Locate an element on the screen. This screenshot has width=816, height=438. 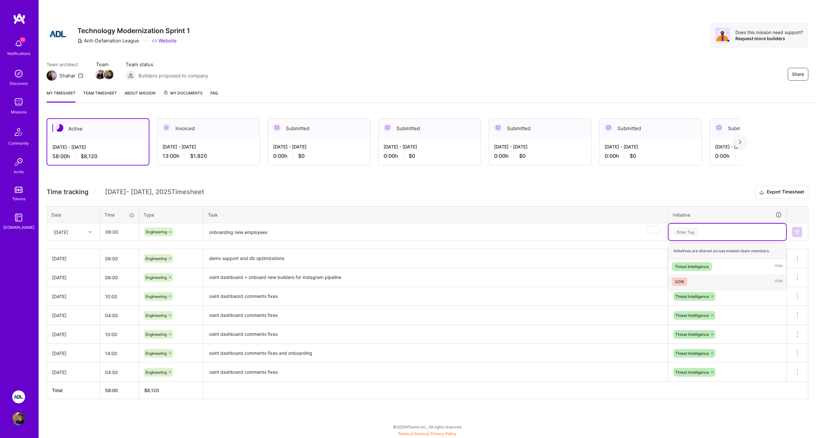
img: Submit is located at coordinates (797, 232).